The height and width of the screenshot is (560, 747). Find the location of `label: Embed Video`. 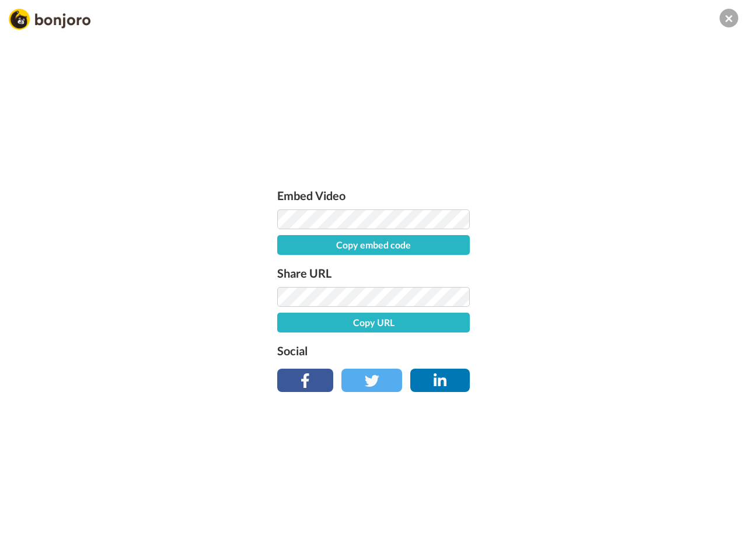

label: Embed Video is located at coordinates (374, 196).